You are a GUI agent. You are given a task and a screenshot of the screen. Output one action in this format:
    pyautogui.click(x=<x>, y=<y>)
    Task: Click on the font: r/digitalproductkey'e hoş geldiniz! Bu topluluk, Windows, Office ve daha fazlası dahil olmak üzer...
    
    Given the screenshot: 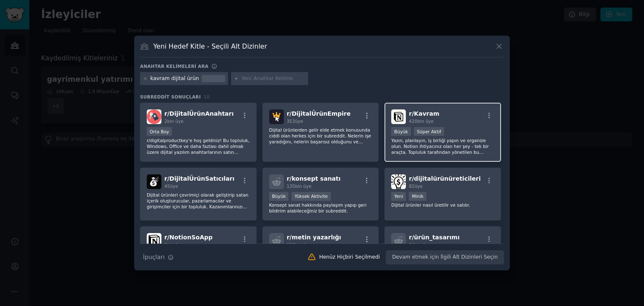 What is the action you would take?
    pyautogui.click(x=198, y=170)
    